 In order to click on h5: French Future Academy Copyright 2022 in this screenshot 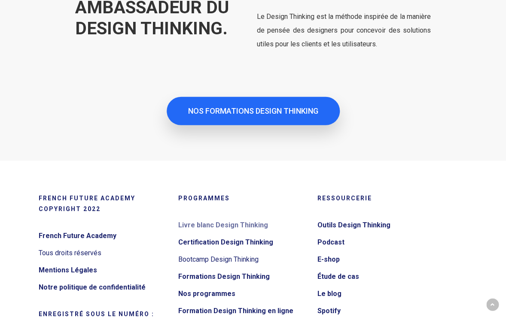, I will do `click(104, 204)`.